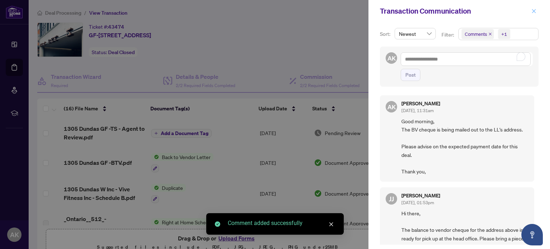  I want to click on textarea: To enrich screen reader interactions, please activate Accessibility in Grammarly extension settings, so click(466, 59).